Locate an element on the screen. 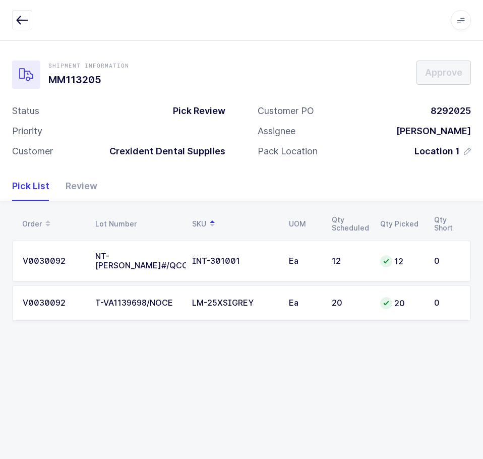 This screenshot has width=483, height=459. div: Priority is located at coordinates (27, 131).